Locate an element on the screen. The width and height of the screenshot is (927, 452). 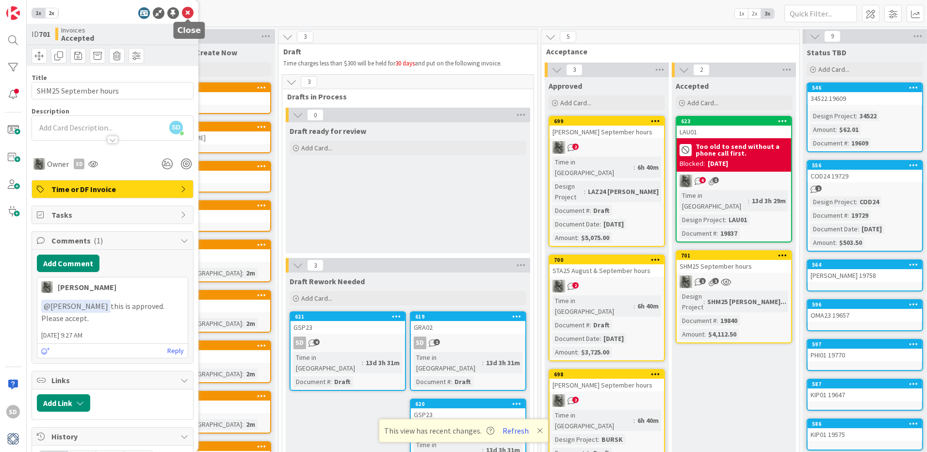
div: 587KIP01 19647 is located at coordinates (865, 391).